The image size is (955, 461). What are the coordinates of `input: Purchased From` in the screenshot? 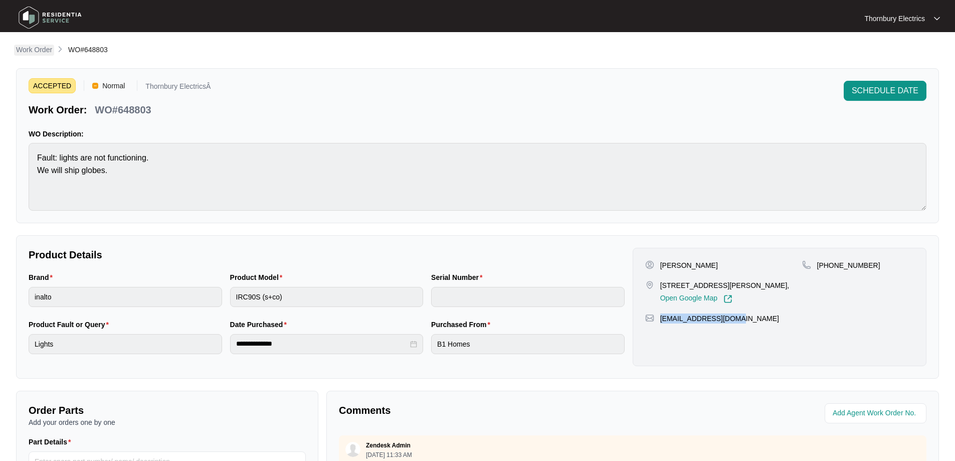 It's located at (528, 344).